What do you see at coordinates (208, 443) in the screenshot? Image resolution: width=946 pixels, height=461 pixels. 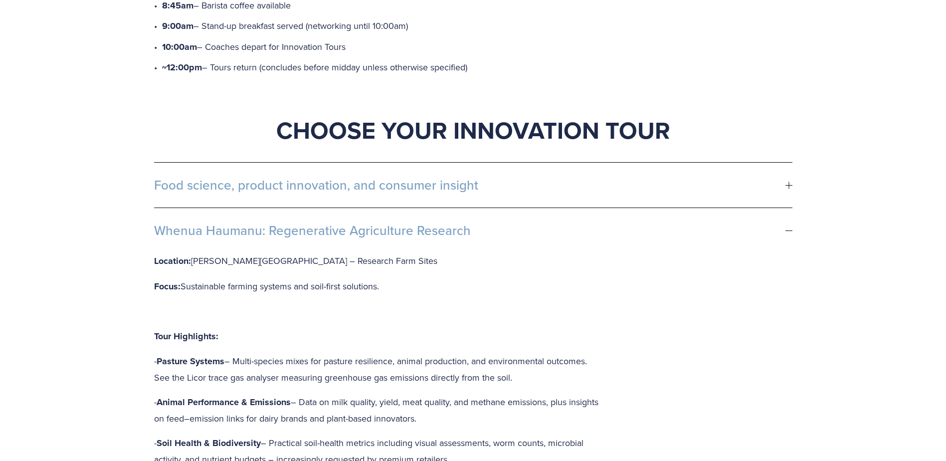 I see `strong: Soil Health & Biodiversity` at bounding box center [208, 443].